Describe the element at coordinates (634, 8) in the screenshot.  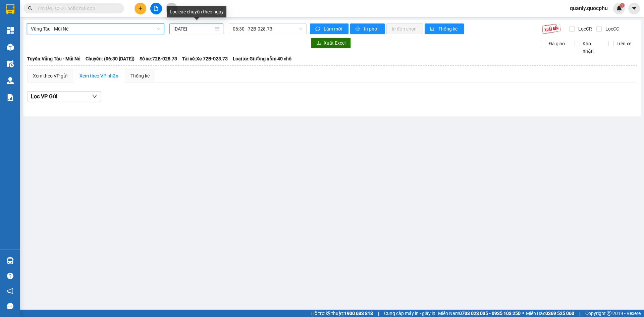
I see `button: caret-down` at that location.